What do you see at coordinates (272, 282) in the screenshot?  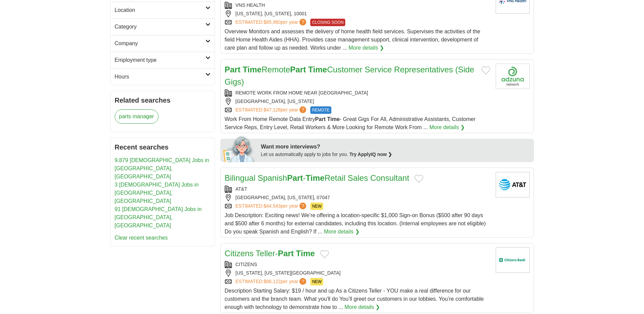 I see `span: $66,122` at bounding box center [272, 282].